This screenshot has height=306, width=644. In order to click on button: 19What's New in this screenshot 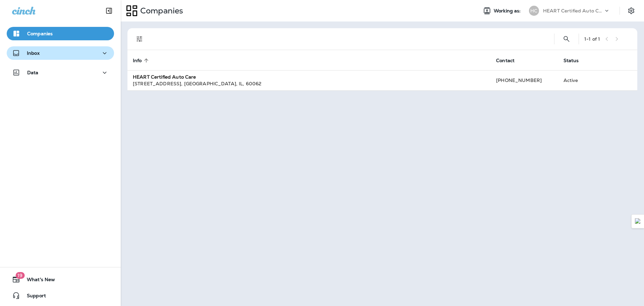, I will do `click(60, 279)`.